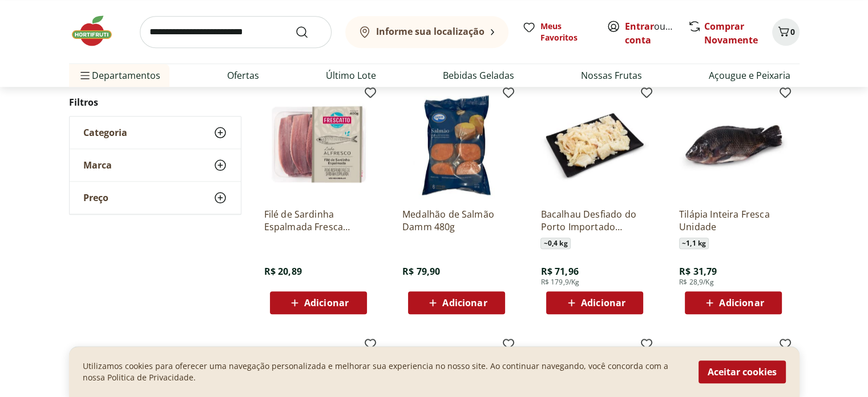  What do you see at coordinates (155, 103) in the screenshot?
I see `h2: Filtros` at bounding box center [155, 103].